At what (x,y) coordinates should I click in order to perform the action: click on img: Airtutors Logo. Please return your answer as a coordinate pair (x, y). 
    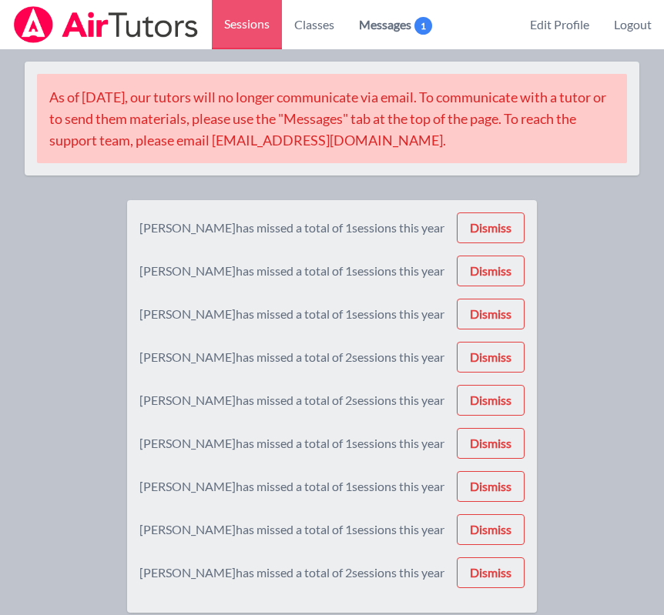
    Looking at the image, I should click on (106, 25).